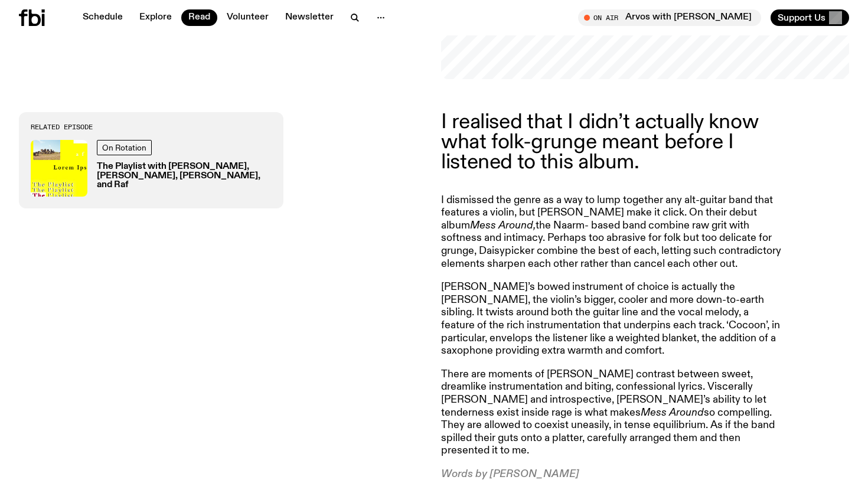  What do you see at coordinates (672, 412) in the screenshot?
I see `em: Mess Around` at bounding box center [672, 412].